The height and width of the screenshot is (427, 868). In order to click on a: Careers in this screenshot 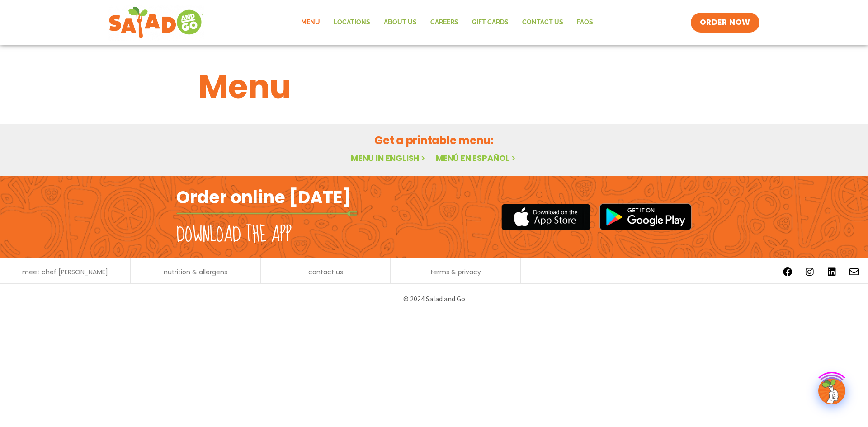, I will do `click(445, 23)`.